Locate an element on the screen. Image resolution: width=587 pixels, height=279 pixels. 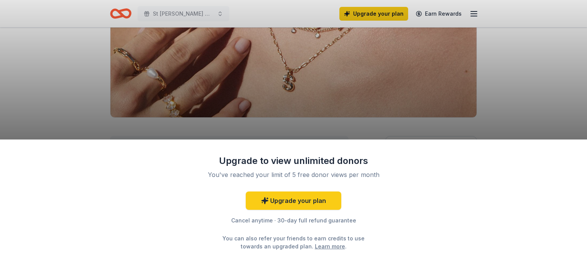
div: You've reached your limit of 5 free donor views per month is located at coordinates (293, 175).